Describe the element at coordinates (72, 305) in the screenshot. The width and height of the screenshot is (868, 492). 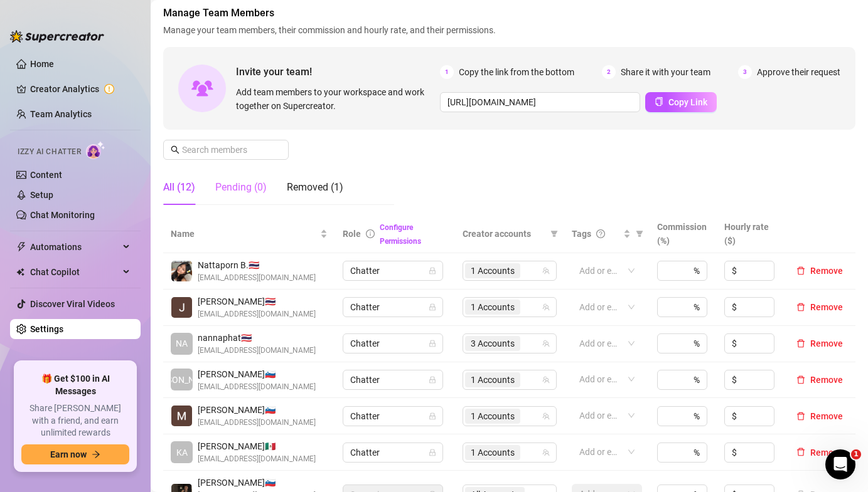
I see `a: Discover Viral Videos` at that location.